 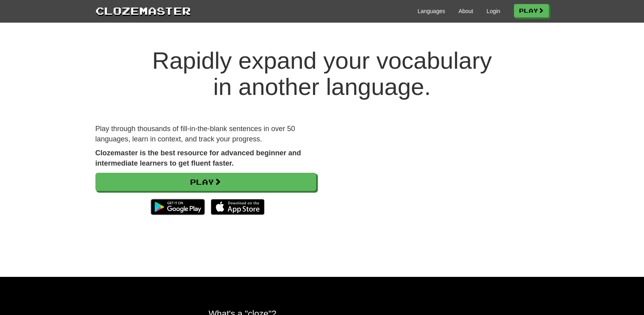 I want to click on img: Download_on_the_App_Store_Badge_US-UK_135x40-25178aeef6eb6b83b96f5f2d004eda3bffbb37122de64afbaef7..., so click(x=237, y=207).